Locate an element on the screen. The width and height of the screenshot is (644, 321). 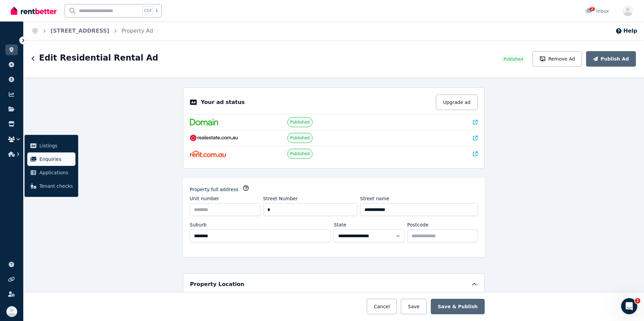
label: State is located at coordinates (340, 224).